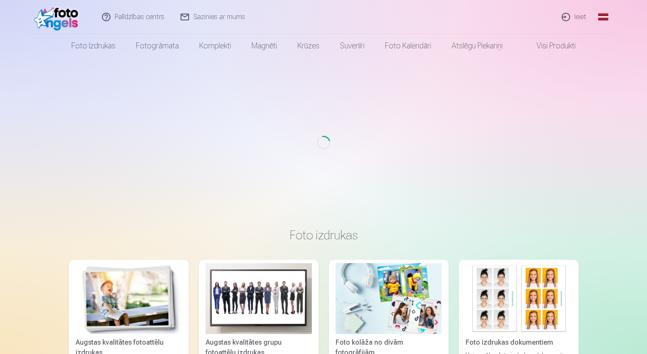 The height and width of the screenshot is (354, 647). Describe the element at coordinates (58, 17) in the screenshot. I see `img: /fa1` at that location.